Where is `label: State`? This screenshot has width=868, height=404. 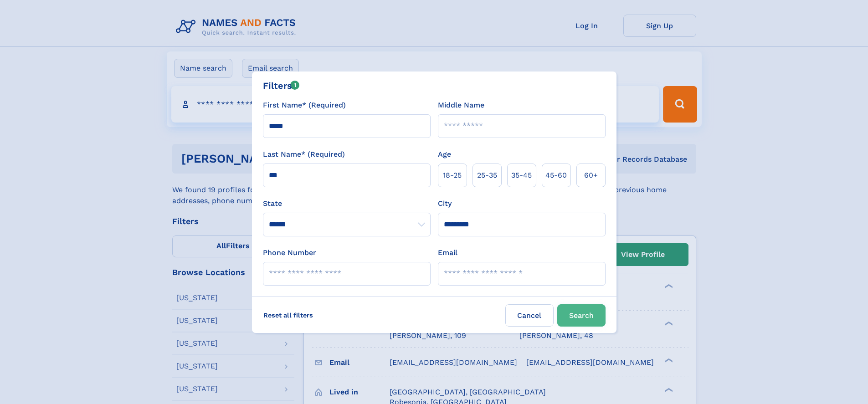
label: State is located at coordinates (347, 204).